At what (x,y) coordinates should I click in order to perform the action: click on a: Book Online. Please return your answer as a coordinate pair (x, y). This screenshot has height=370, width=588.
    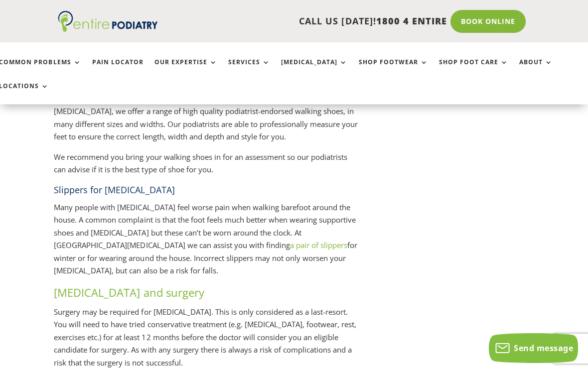
    Looking at the image, I should click on (487, 22).